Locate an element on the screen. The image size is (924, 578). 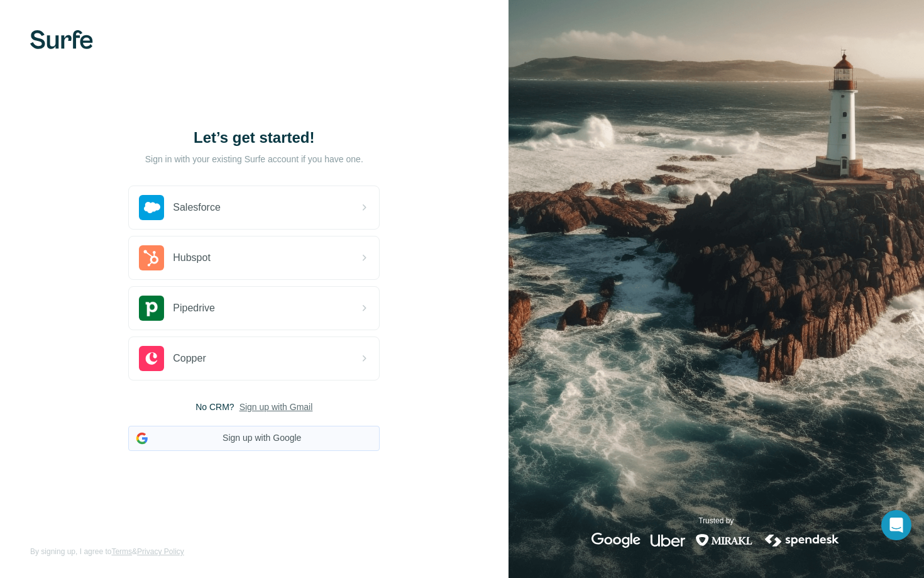
img: spendesk's logo is located at coordinates (802, 540).